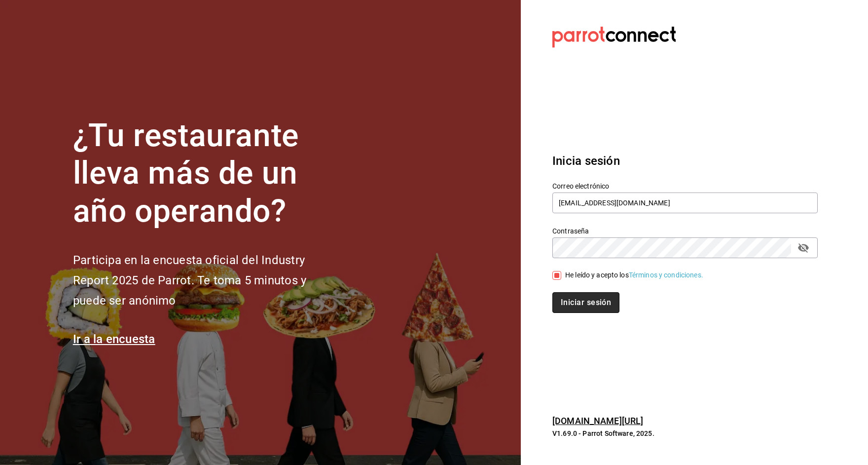  I want to click on button: passwordField, so click(804, 248).